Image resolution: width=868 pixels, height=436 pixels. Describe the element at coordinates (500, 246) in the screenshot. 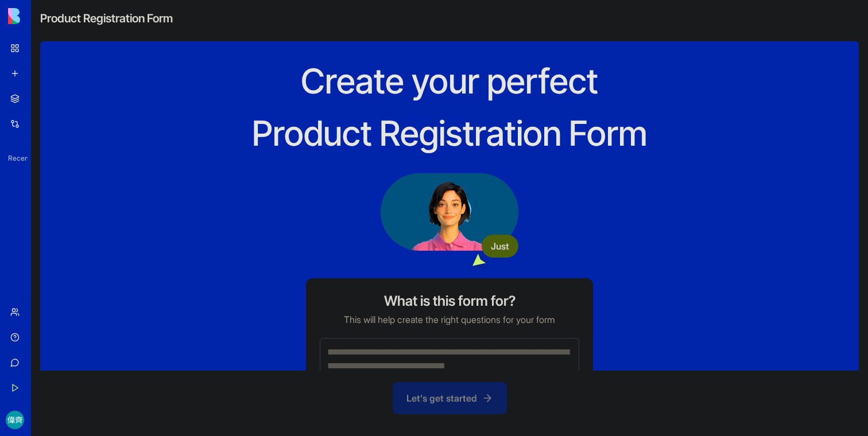

I see `div: Just` at that location.